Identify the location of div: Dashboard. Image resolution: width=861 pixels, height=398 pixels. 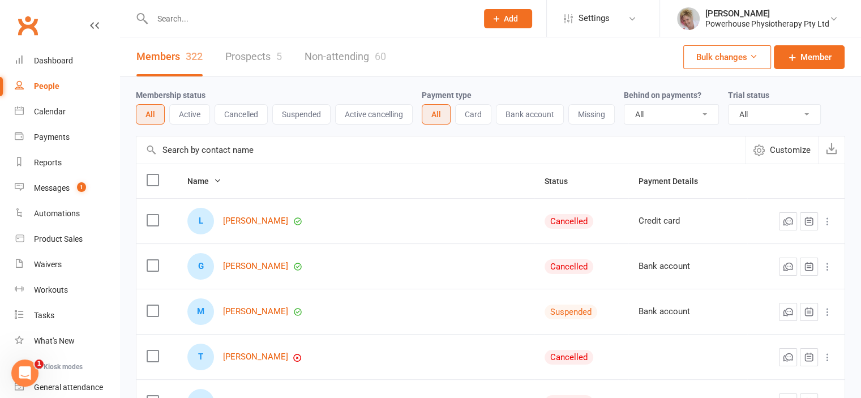
(53, 61).